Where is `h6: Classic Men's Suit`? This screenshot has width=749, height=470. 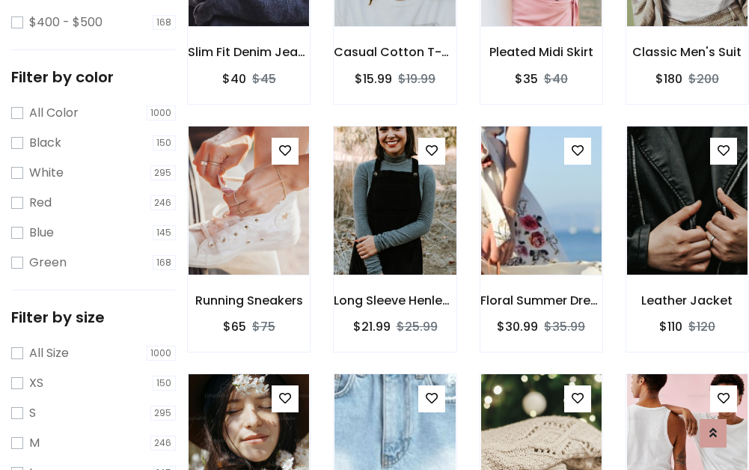
h6: Classic Men's Suit is located at coordinates (687, 52).